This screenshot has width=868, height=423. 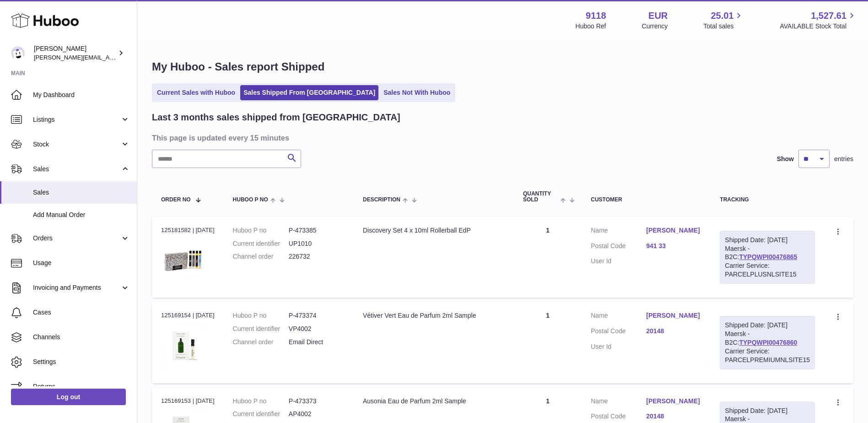 What do you see at coordinates (317, 414) in the screenshot?
I see `dd: AP4002` at bounding box center [317, 414].